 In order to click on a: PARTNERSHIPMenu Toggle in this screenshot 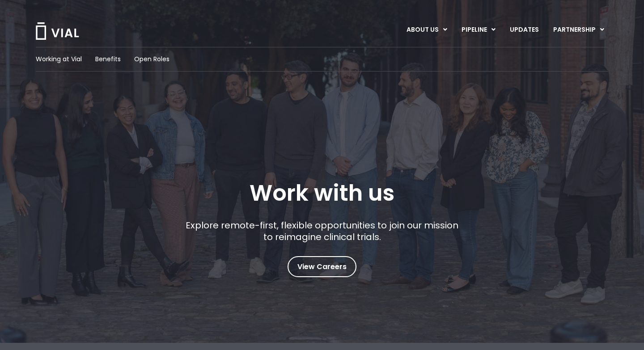, I will do `click(579, 30)`.